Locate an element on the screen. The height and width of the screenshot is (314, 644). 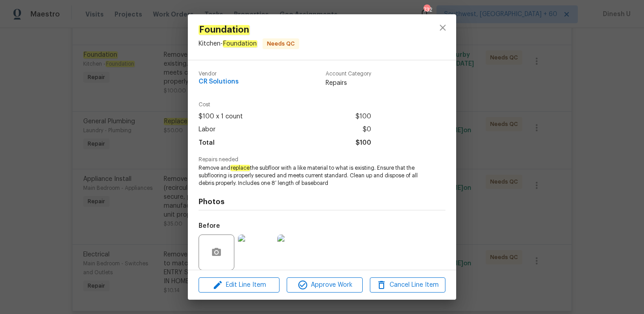
span: $100 x 1 count is located at coordinates (220, 116).